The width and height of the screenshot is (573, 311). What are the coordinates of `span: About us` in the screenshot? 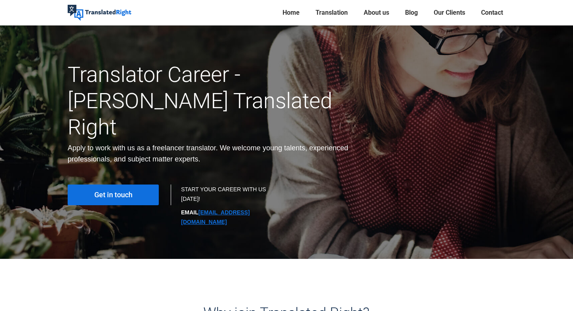 It's located at (377, 13).